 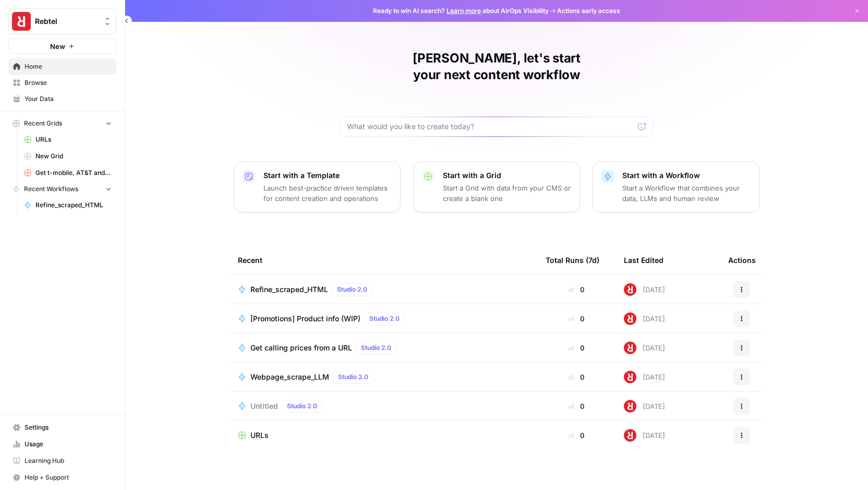 I want to click on span: Untitled, so click(x=264, y=407).